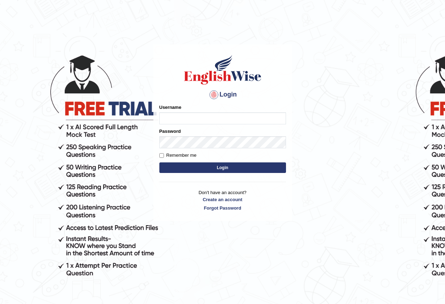 Image resolution: width=445 pixels, height=304 pixels. Describe the element at coordinates (170, 131) in the screenshot. I see `label: Password` at that location.